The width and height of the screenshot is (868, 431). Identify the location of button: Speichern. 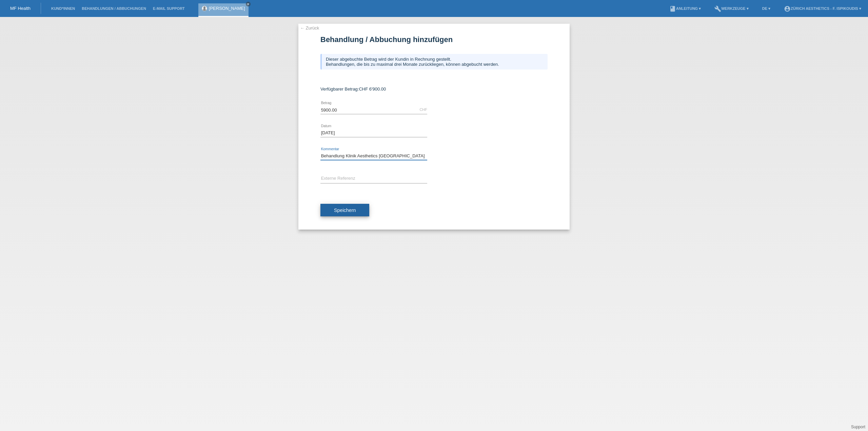
(344, 210).